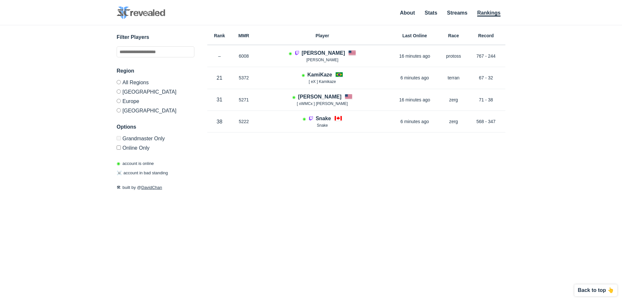  I want to click on a: Stats, so click(431, 13).